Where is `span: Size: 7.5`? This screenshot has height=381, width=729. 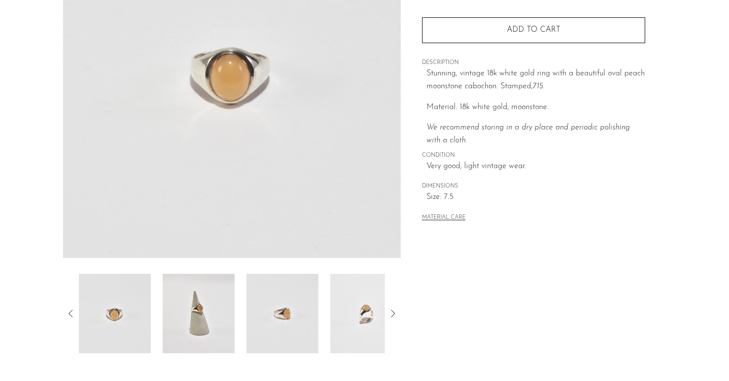
span: Size: 7.5 is located at coordinates (535, 197).